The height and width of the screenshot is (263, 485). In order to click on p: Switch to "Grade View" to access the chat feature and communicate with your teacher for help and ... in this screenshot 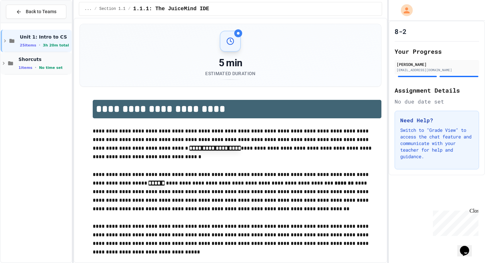, I will do `click(437, 143)`.